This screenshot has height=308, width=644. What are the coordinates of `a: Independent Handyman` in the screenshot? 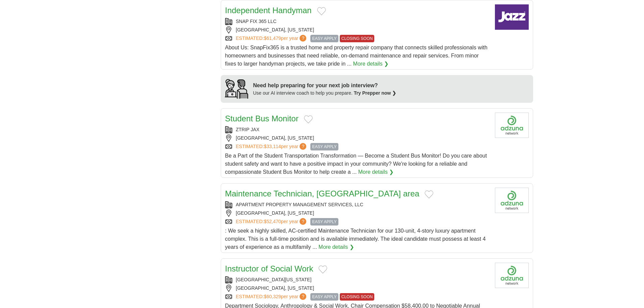 It's located at (268, 10).